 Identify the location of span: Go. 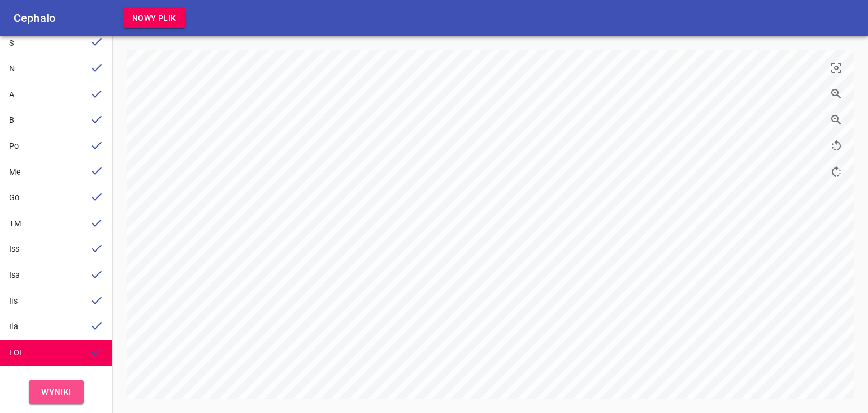
(14, 197).